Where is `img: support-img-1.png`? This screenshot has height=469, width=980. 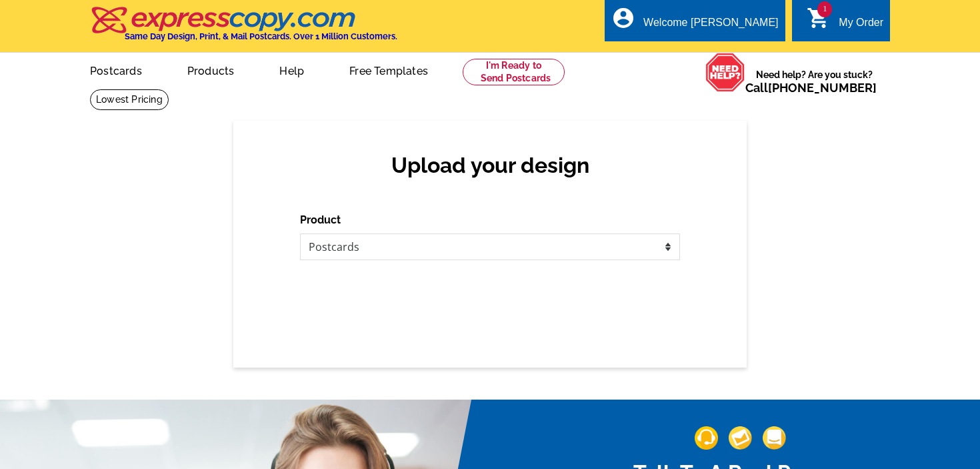
img: support-img-1.png is located at coordinates (705, 437).